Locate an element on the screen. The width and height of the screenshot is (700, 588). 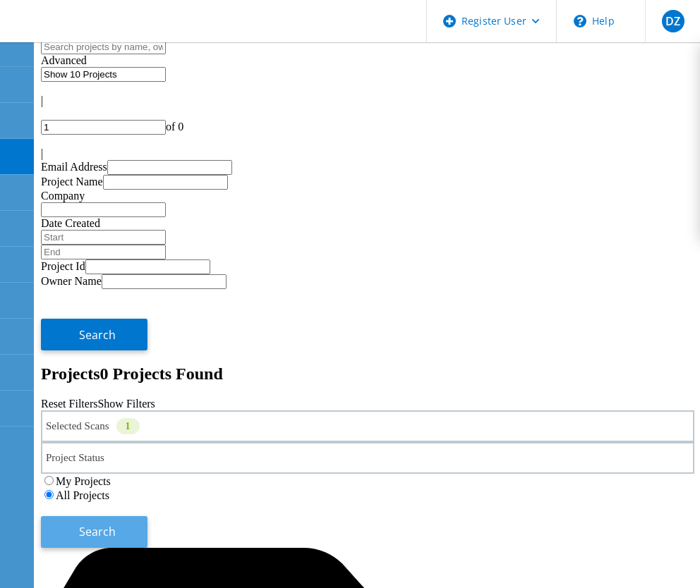
b: Projects is located at coordinates (71, 374).